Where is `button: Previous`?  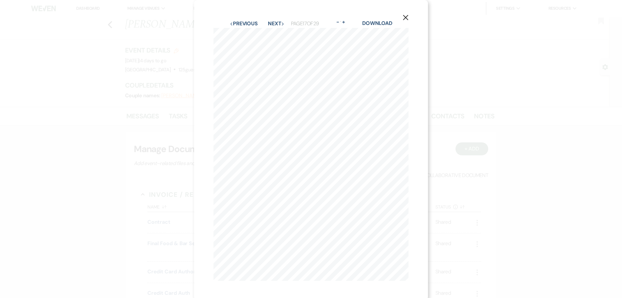
button: Previous is located at coordinates (243, 24).